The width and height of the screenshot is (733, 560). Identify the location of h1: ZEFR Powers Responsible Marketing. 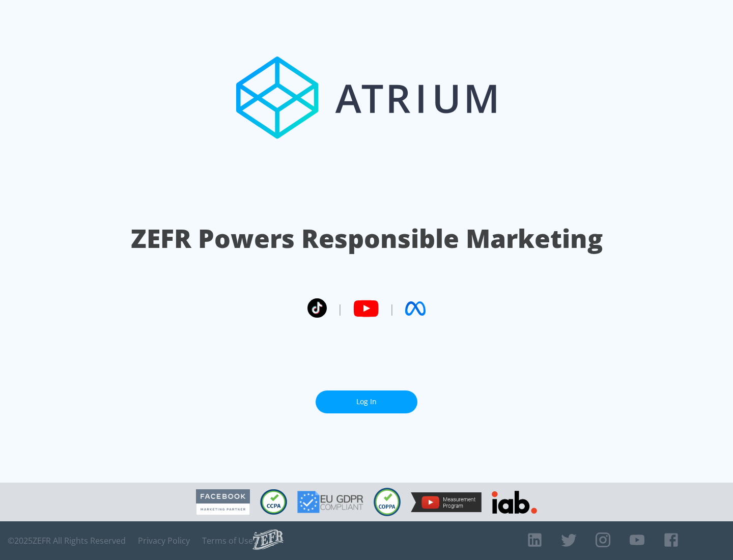
(366, 238).